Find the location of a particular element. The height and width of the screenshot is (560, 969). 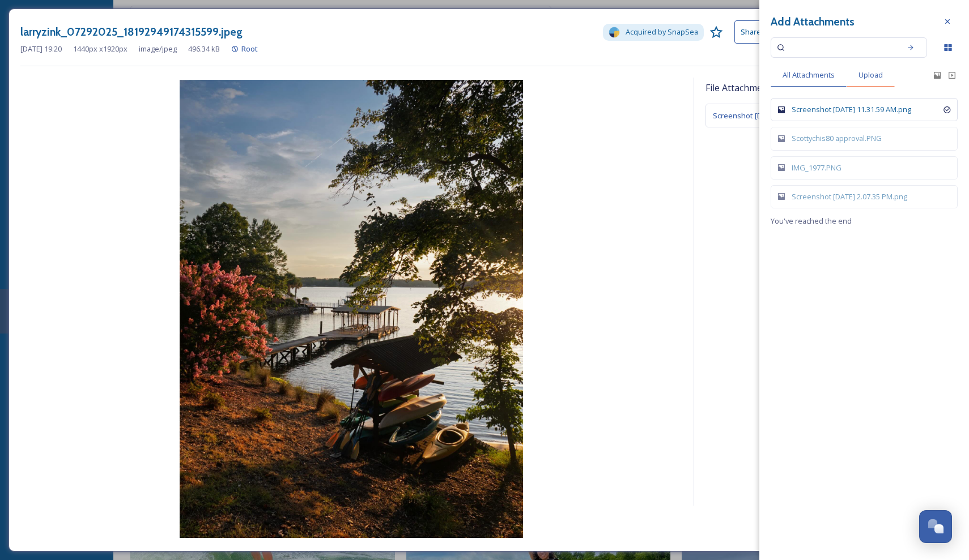

span: Root is located at coordinates (250, 48).